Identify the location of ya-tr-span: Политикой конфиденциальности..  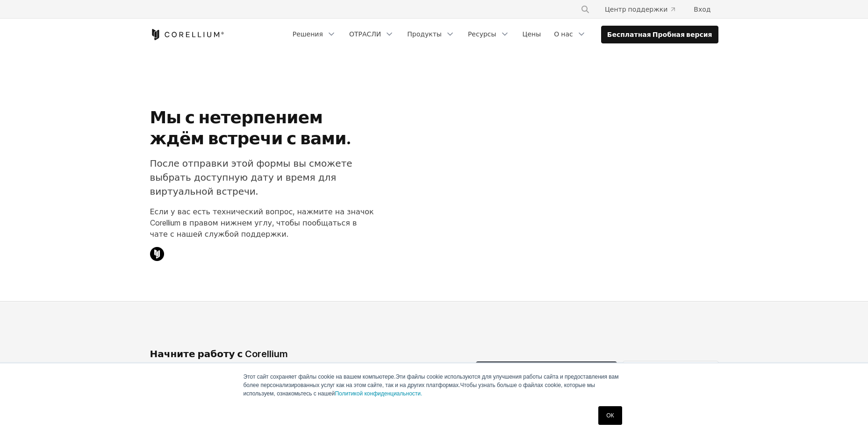
(378, 394).